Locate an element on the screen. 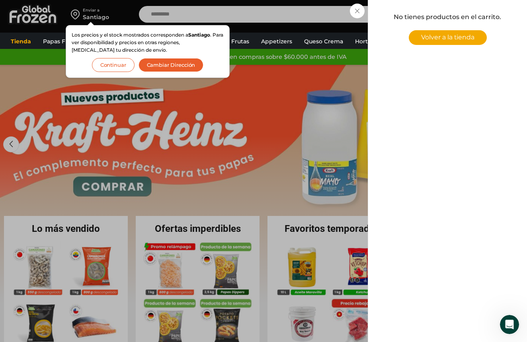 The width and height of the screenshot is (527, 342). span: Volver a la tienda is located at coordinates (448, 37).